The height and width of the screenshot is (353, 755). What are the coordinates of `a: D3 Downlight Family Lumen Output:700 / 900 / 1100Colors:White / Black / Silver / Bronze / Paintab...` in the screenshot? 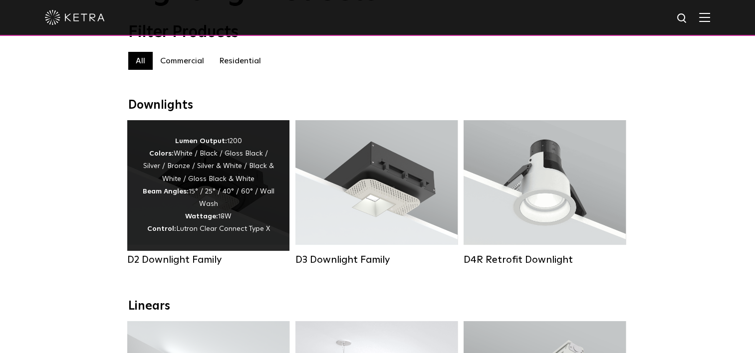 It's located at (376, 193).